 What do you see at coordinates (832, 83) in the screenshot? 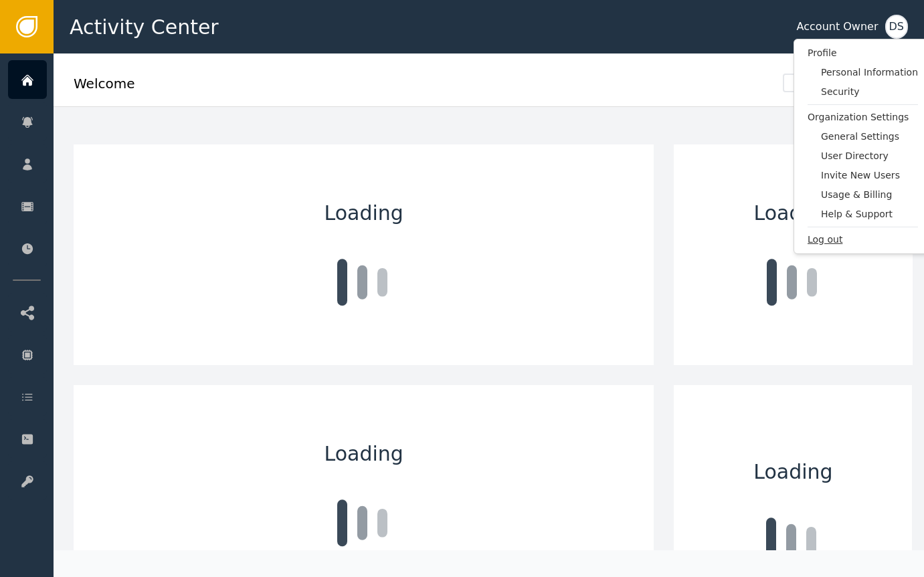
I see `span: Last 30 Days` at bounding box center [832, 83].